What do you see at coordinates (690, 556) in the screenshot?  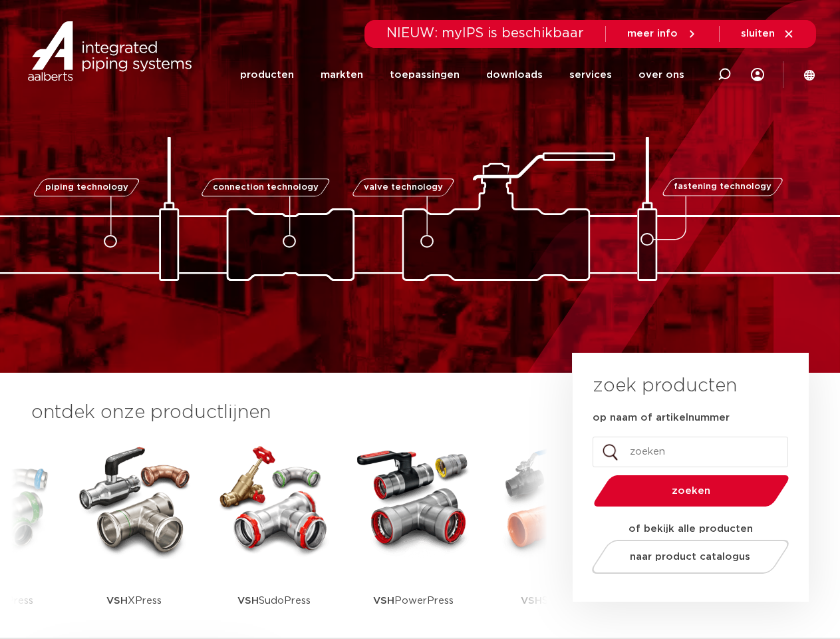 I see `a: naar product catalogus` at bounding box center [690, 556].